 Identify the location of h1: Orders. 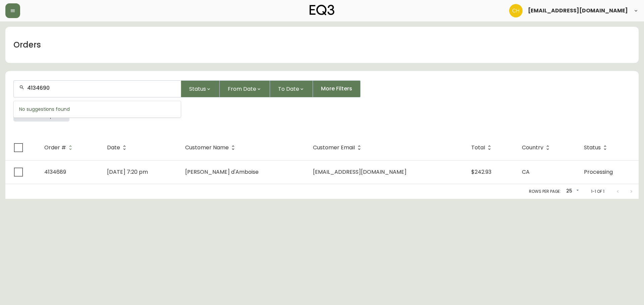
(27, 45).